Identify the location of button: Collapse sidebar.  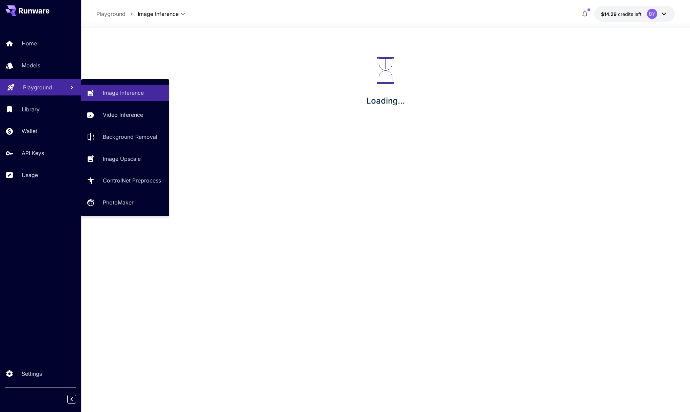
(72, 399).